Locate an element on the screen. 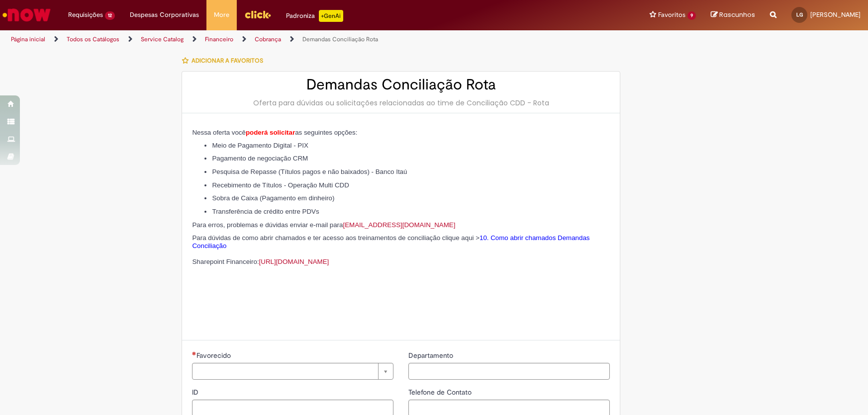 This screenshot has height=415, width=868. p: +GenAi is located at coordinates (331, 16).